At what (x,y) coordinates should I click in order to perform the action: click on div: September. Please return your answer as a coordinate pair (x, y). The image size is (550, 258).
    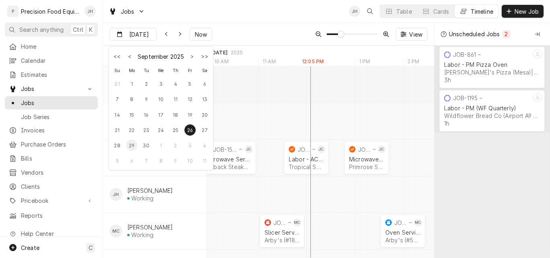
    Looking at the image, I should click on (153, 56).